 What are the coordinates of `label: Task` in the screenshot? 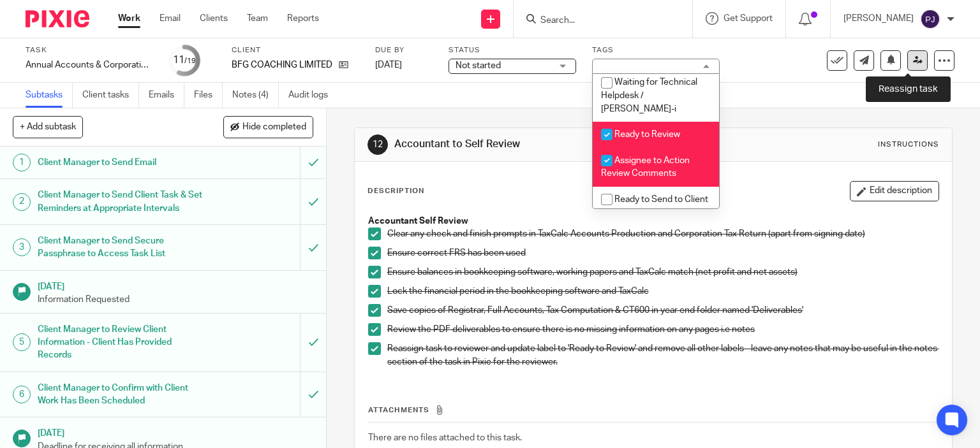 It's located at (89, 50).